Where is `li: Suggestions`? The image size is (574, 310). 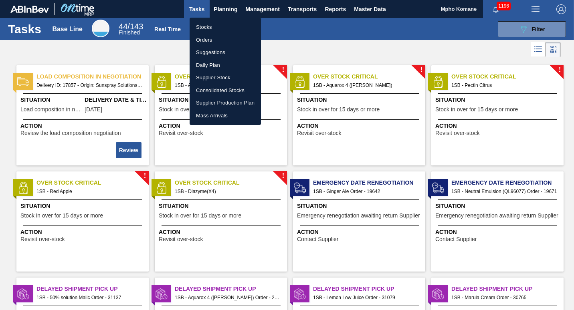
li: Suggestions is located at coordinates (225, 53).